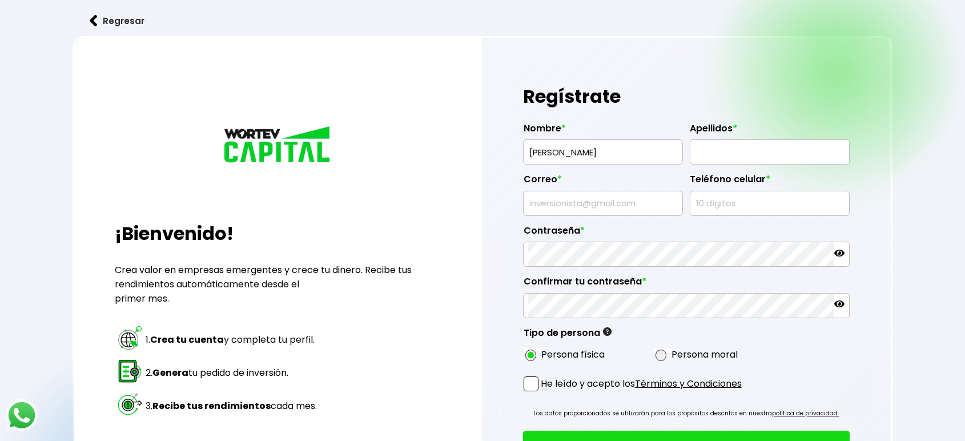  What do you see at coordinates (130, 404) in the screenshot?
I see `img: paso 3` at bounding box center [130, 404].